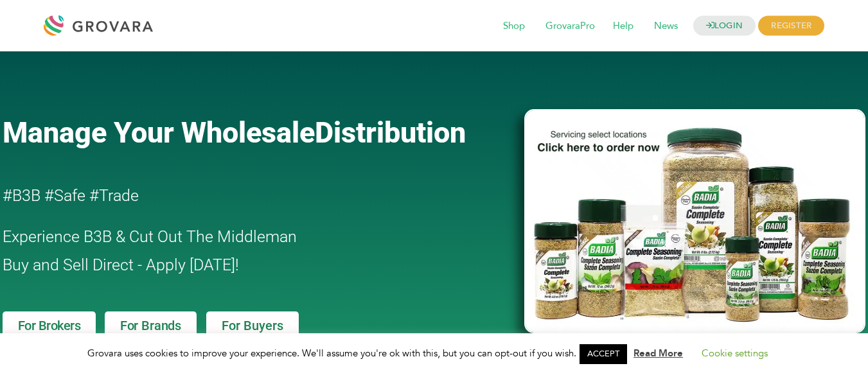 The height and width of the screenshot is (375, 868). I want to click on a: Cookie settings, so click(735, 353).